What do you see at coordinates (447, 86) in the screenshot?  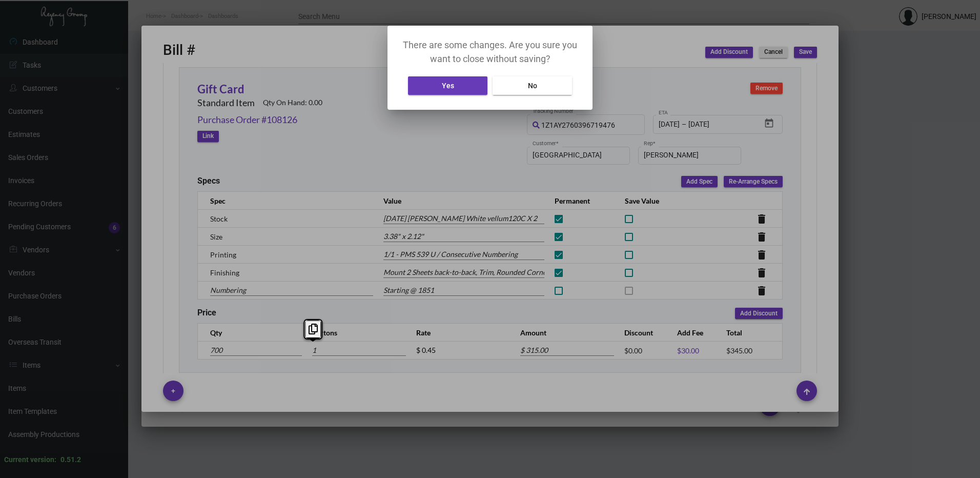 I see `button: Yes` at bounding box center [447, 86].